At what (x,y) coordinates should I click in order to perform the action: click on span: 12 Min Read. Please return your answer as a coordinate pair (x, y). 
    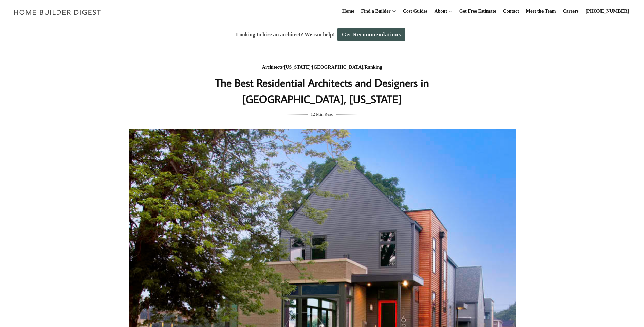
    Looking at the image, I should click on (322, 114).